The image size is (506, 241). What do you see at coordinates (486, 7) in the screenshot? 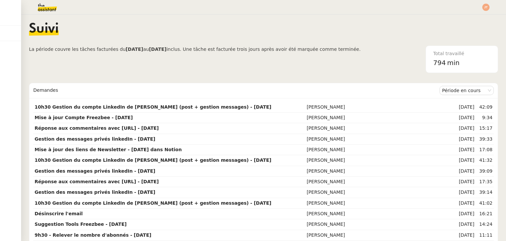
I see `img: svg` at bounding box center [486, 7].